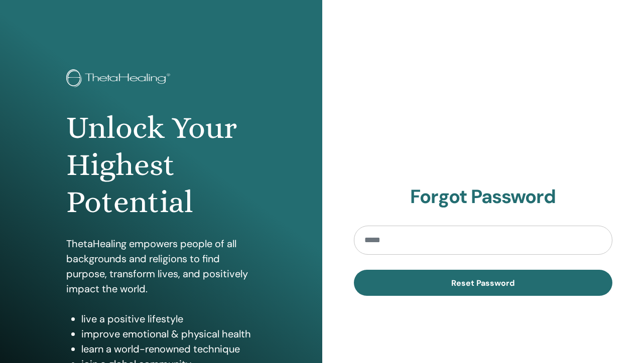 The image size is (644, 363). I want to click on h1: Unlock Your Highest Potential, so click(161, 165).